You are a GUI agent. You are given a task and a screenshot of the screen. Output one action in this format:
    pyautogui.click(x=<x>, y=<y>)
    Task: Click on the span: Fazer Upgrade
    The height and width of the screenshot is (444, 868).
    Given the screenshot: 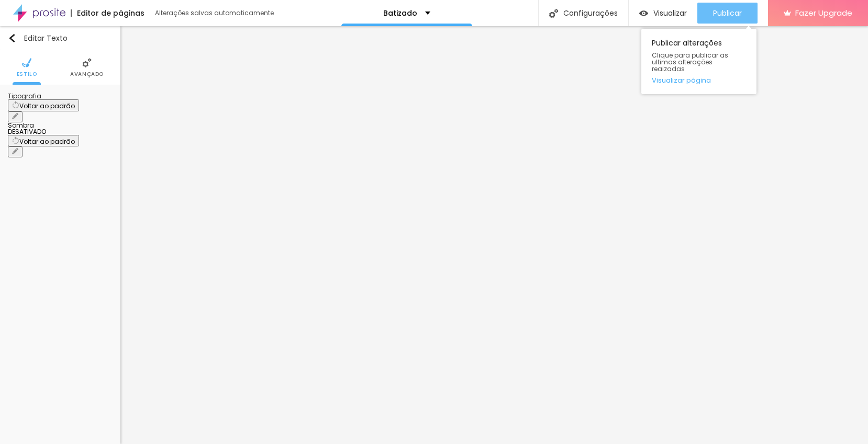 What is the action you would take?
    pyautogui.click(x=824, y=13)
    